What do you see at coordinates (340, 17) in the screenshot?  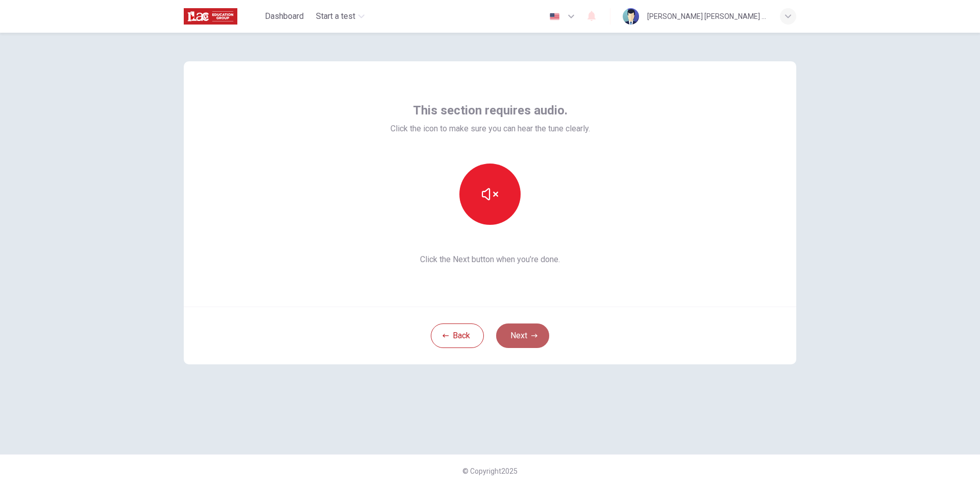 I see `button: Start a test` at bounding box center [340, 17].